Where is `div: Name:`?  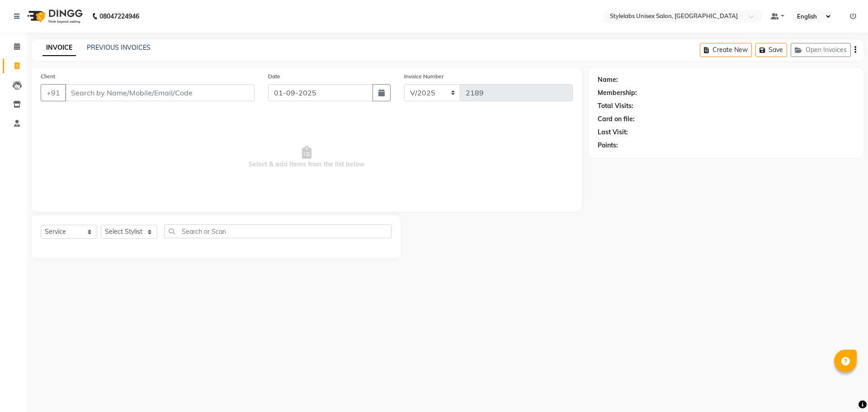
div: Name: is located at coordinates (608, 80).